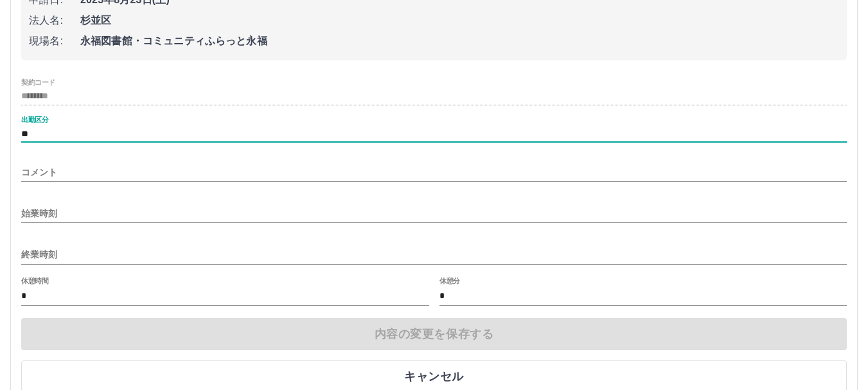 The height and width of the screenshot is (390, 868). I want to click on span: 現場名:, so click(55, 41).